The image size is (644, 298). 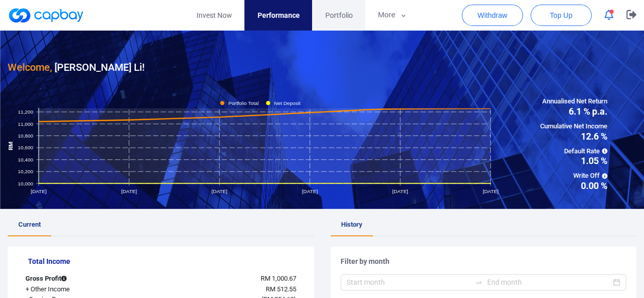 What do you see at coordinates (166, 261) in the screenshot?
I see `h5: Total Income` at bounding box center [166, 261].